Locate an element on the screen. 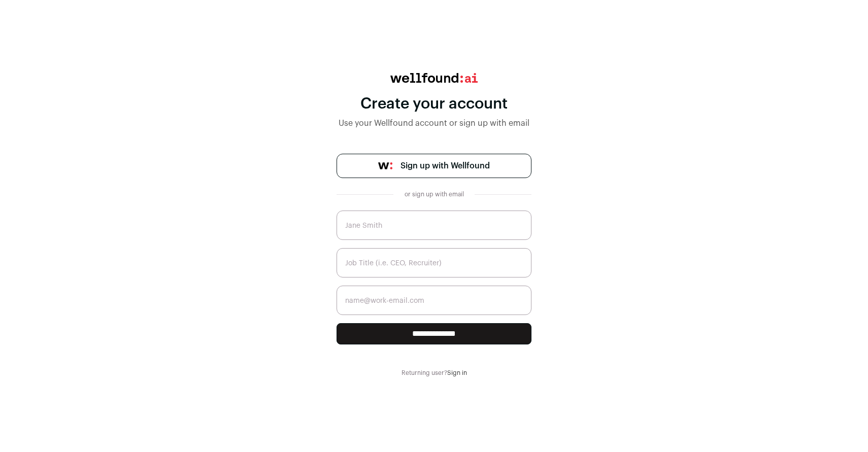 The image size is (868, 452). div: Use your Wellfound account or sign up with email is located at coordinates (434, 123).